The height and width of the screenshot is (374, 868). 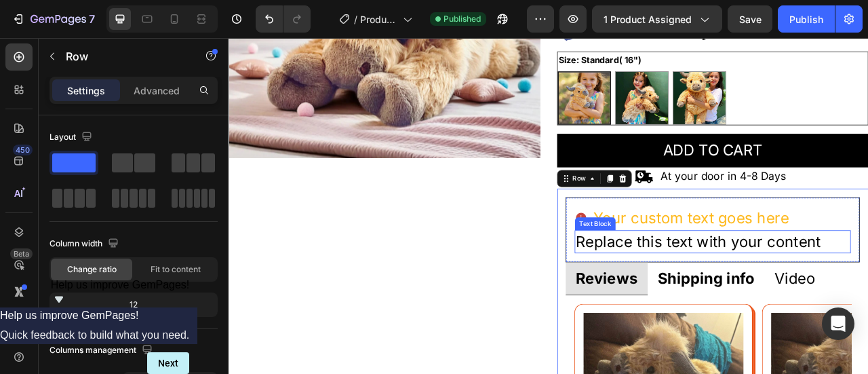 What do you see at coordinates (91, 270) in the screenshot?
I see `span: Change ratio` at bounding box center [91, 270].